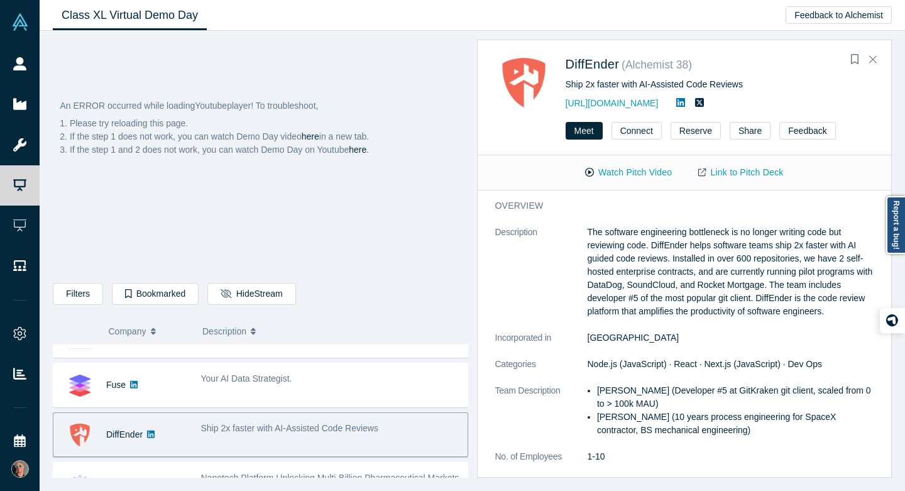 This screenshot has height=491, width=905. Describe the element at coordinates (731, 272) in the screenshot. I see `p: The software engineering bottleneck is no longer writing code but reviewing code. DiffEnder helps...` at that location.